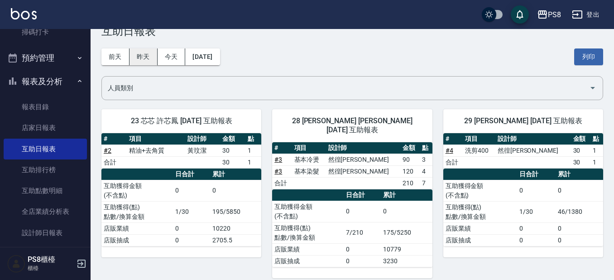 This screenshot has width=614, height=280. What do you see at coordinates (588, 57) in the screenshot?
I see `button: 列印` at bounding box center [588, 57].